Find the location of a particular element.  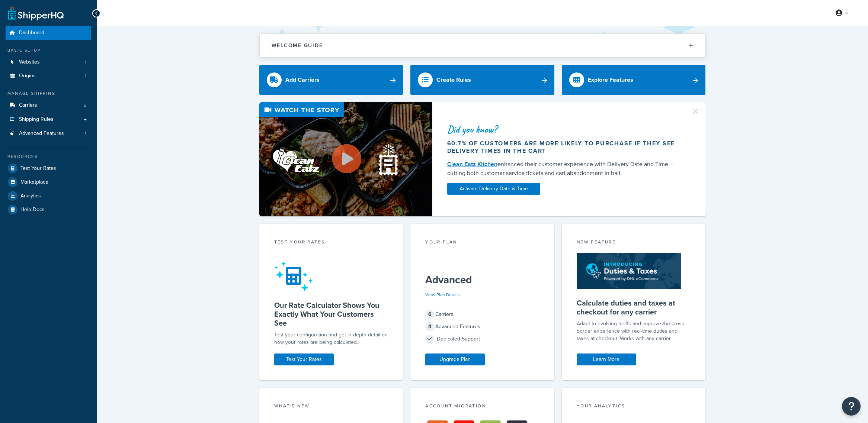

a: Upgrade Plan is located at coordinates (455, 360).